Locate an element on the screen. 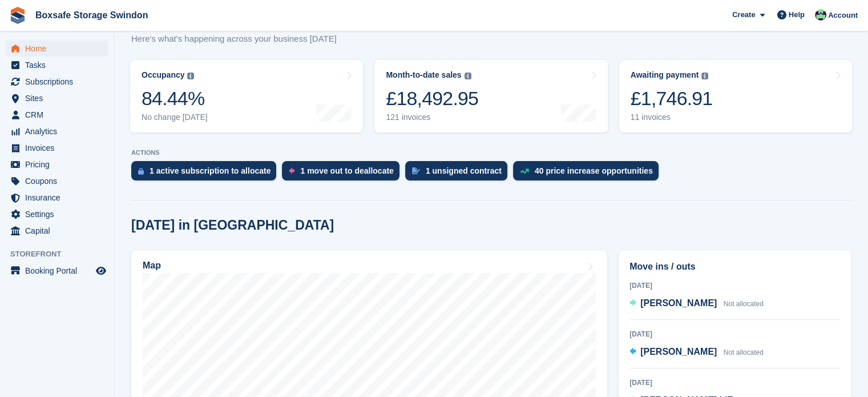 This screenshot has width=868, height=397. span: Invoices is located at coordinates (59, 148).